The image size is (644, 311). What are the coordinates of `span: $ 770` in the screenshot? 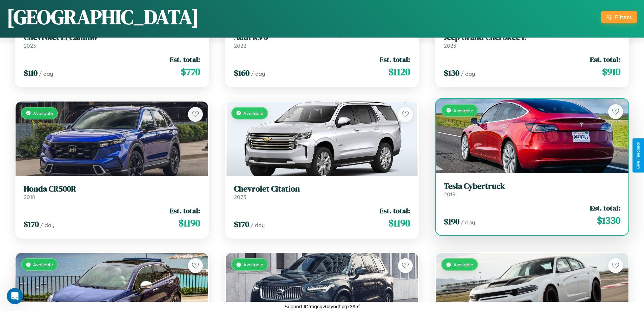 It's located at (190, 72).